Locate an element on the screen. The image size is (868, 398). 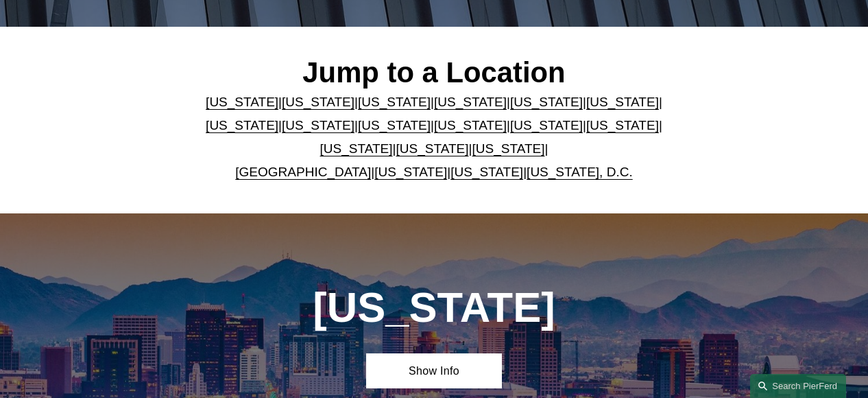
a: Show Info is located at coordinates (434, 370).